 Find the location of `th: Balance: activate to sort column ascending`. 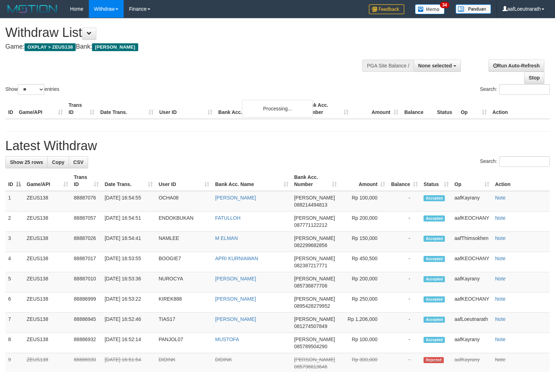

th: Balance: activate to sort column ascending is located at coordinates (404, 181).